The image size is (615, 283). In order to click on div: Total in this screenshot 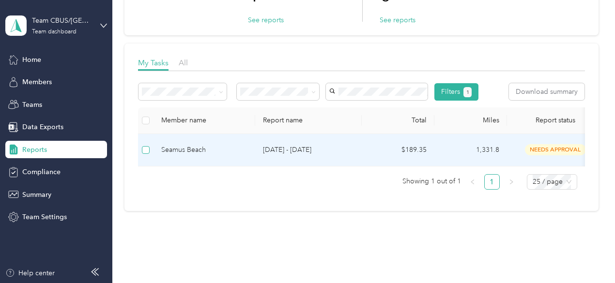, I will do `click(398, 120)`.